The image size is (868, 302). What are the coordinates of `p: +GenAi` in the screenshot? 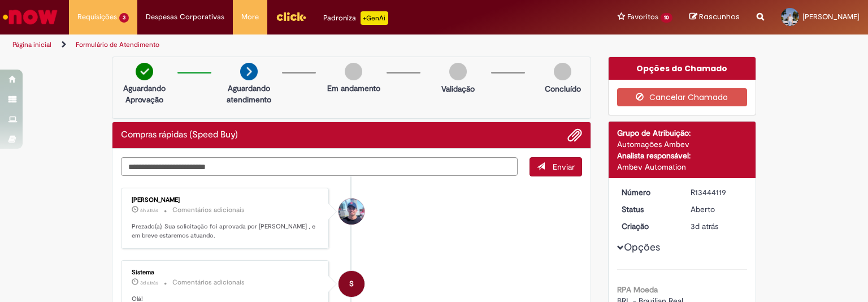 It's located at (374, 18).